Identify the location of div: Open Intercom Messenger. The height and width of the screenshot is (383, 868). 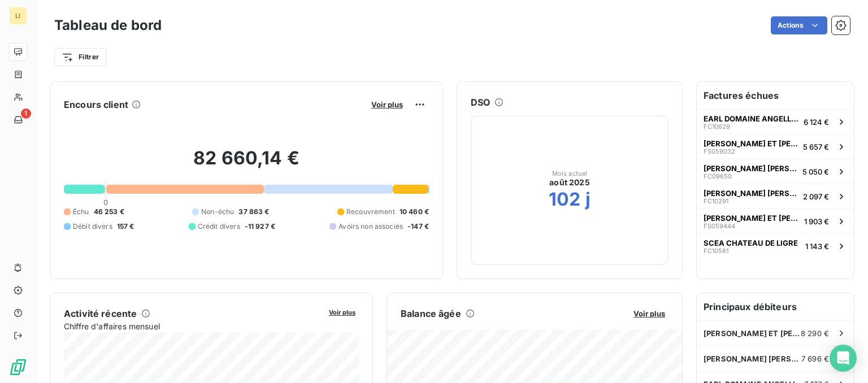
(843, 358).